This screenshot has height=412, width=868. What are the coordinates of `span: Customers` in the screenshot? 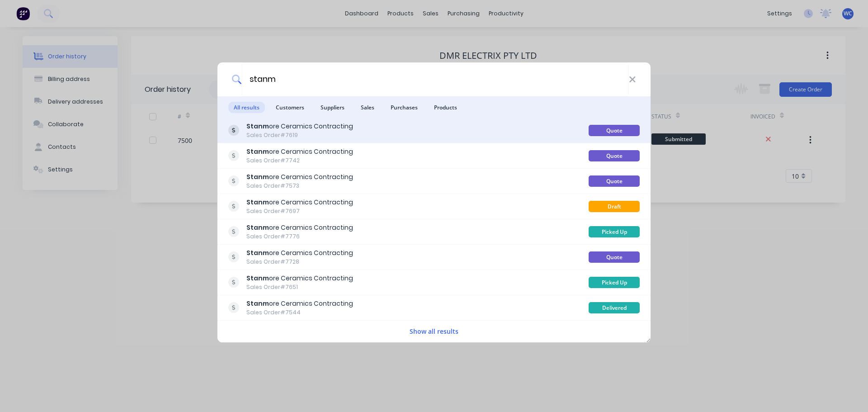 It's located at (290, 107).